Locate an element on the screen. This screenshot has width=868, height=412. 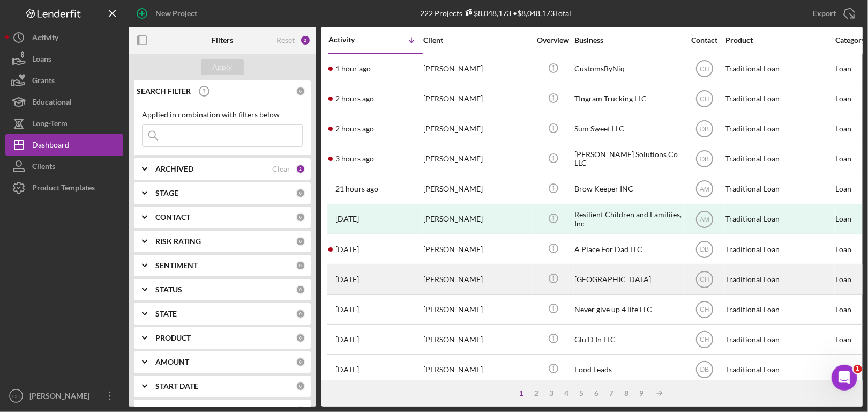
span: 1 is located at coordinates (858, 369).